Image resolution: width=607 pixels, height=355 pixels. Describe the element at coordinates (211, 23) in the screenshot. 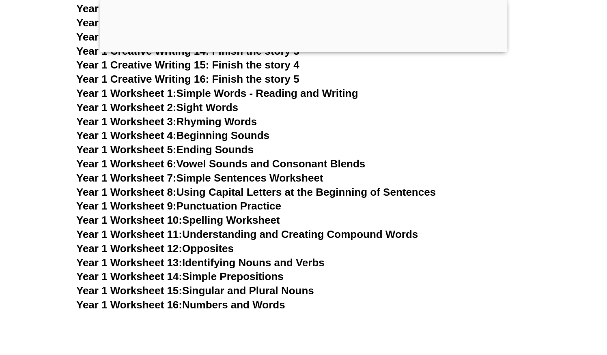

I see `span: Year 1 Creative Writing 12: Writing to a text stimulus 5` at that location.